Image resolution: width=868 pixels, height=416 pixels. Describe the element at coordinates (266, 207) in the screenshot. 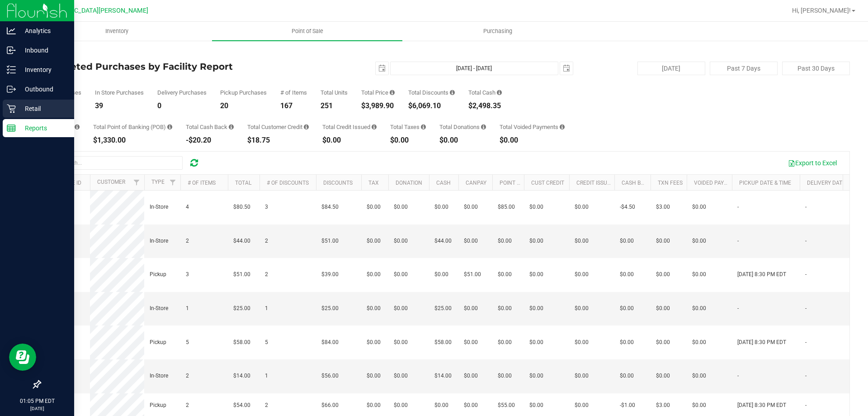

I see `span: 3` at that location.